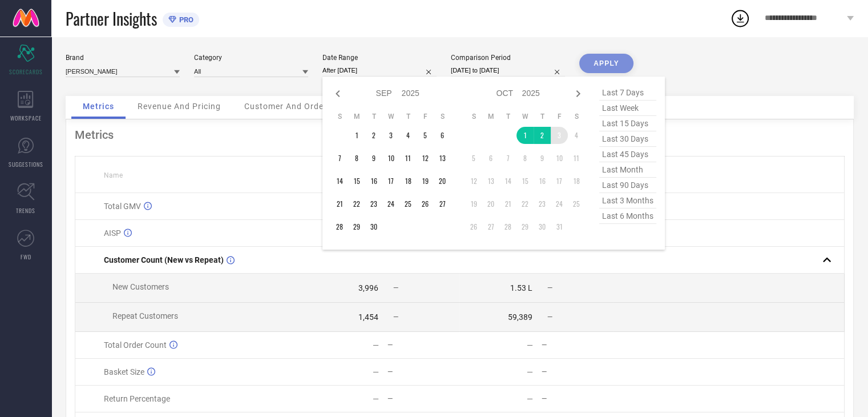 The width and height of the screenshot is (868, 417). I want to click on td: Sun Oct 12 2025, so click(474, 181).